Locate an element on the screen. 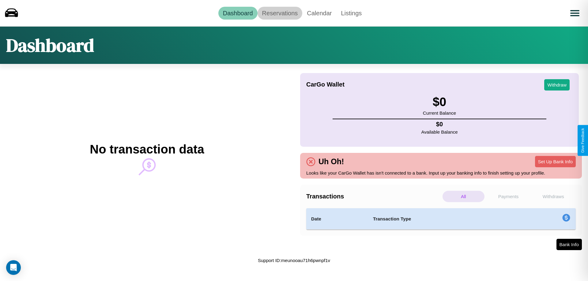 The height and width of the screenshot is (281, 588). button: Set Up Bank Info is located at coordinates (555, 162).